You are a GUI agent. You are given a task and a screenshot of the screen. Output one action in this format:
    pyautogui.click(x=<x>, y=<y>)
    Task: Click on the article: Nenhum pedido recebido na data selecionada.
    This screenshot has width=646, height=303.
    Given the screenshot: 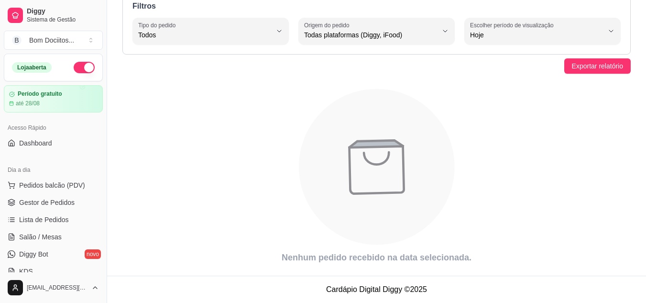 What is the action you would take?
    pyautogui.click(x=376, y=257)
    